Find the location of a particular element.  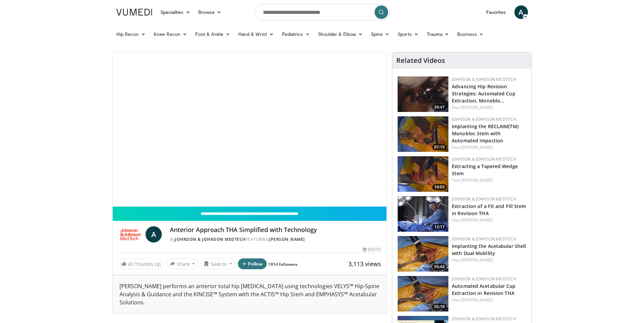

span: 05:19 is located at coordinates (439, 307).